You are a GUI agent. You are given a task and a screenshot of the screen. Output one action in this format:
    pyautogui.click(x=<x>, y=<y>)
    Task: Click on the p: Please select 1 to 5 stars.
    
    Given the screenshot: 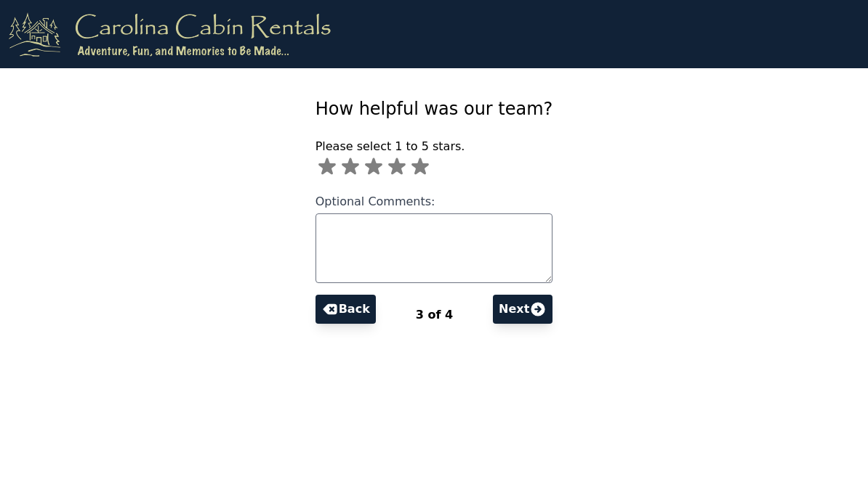 What is the action you would take?
    pyautogui.click(x=434, y=146)
    